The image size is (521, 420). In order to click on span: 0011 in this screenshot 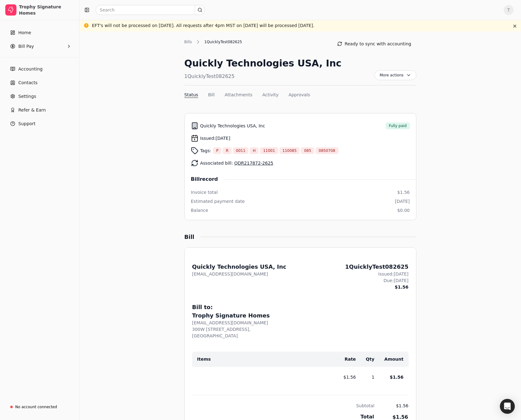, I will do `click(241, 151)`.